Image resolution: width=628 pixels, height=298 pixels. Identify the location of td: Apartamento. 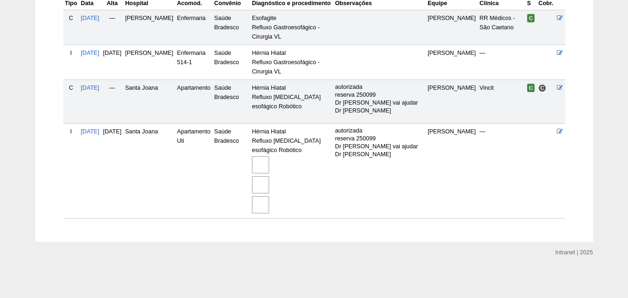
(194, 101).